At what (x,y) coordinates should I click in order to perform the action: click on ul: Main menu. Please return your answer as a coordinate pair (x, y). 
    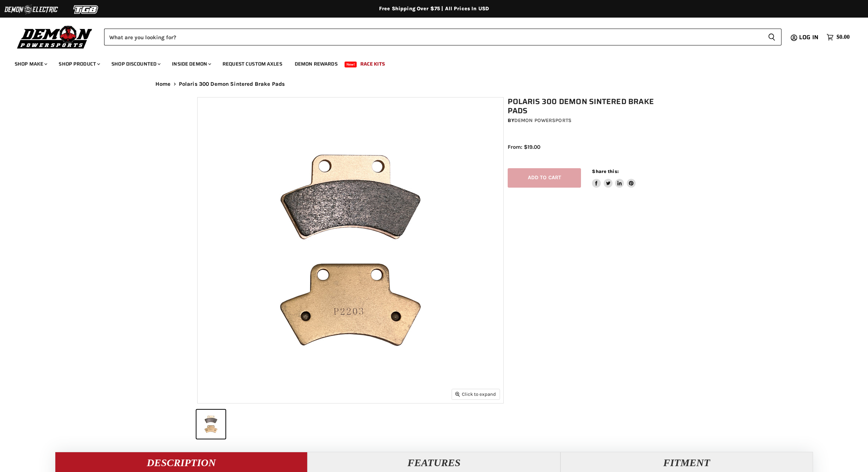
    Looking at the image, I should click on (429, 62).